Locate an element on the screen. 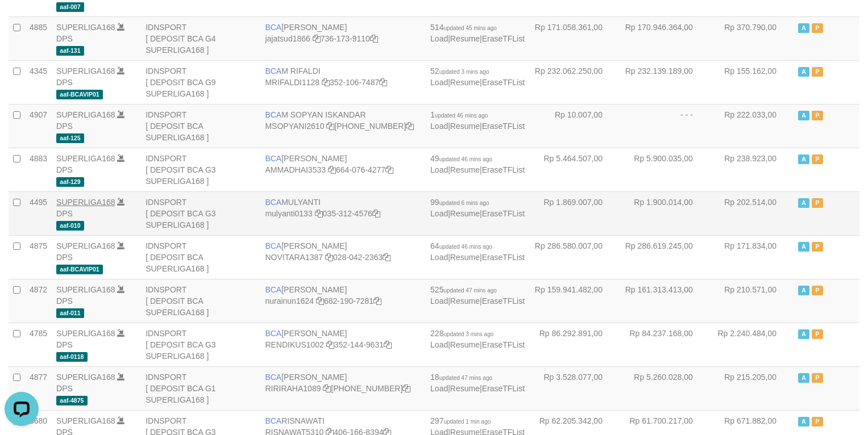 The width and height of the screenshot is (868, 435). a: Copy 6640764277 to clipboard is located at coordinates (389, 170).